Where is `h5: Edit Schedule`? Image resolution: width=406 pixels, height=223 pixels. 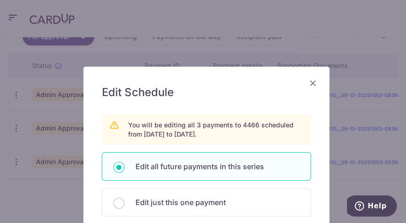
h5: Edit Schedule is located at coordinates (206, 93).